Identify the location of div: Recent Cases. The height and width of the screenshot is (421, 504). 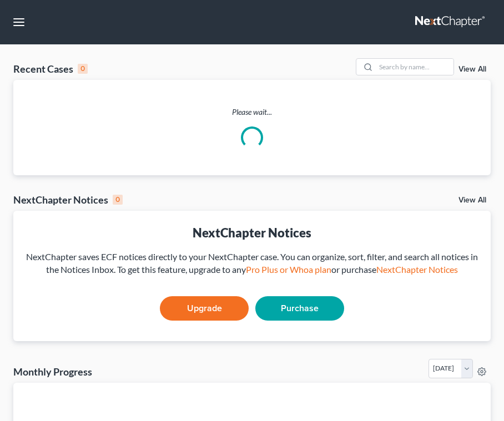
(51, 69).